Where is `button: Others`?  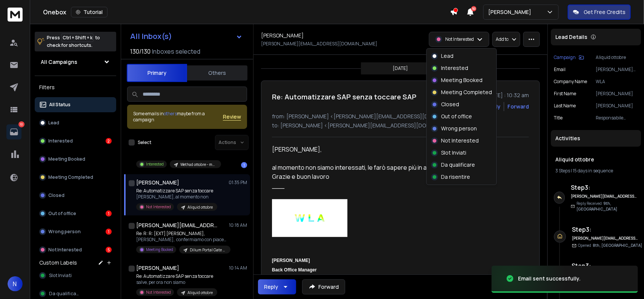 button: Others is located at coordinates (217, 73).